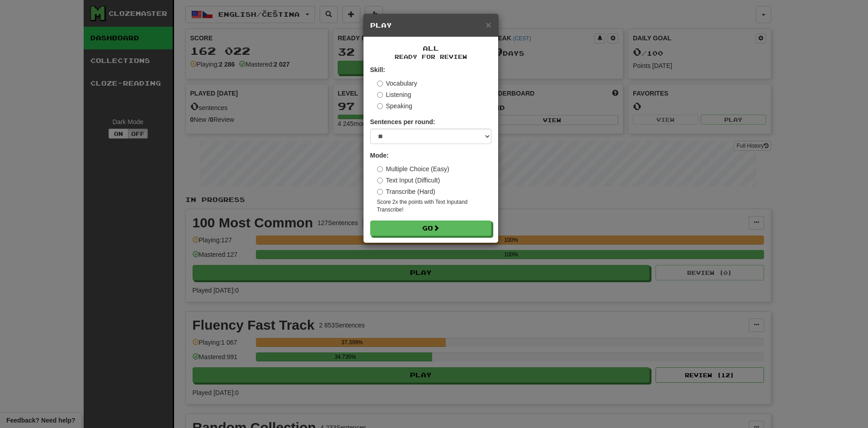  I want to click on strong: Skill:, so click(378, 70).